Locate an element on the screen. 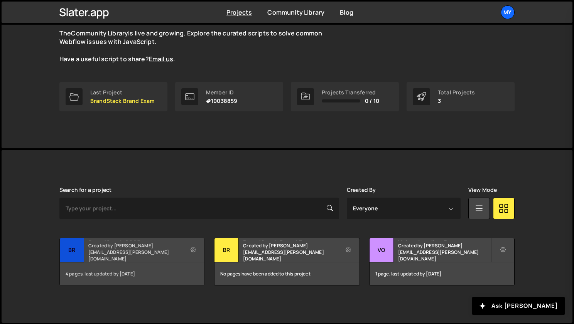  p: 3 is located at coordinates (456, 101).